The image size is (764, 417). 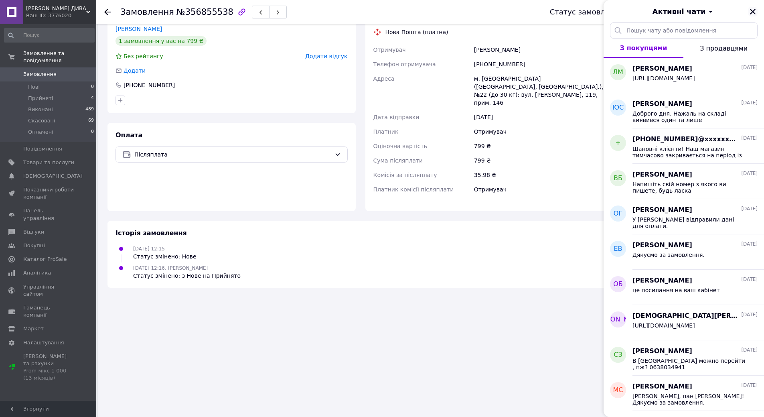 What do you see at coordinates (41, 98) in the screenshot?
I see `span: Прийняті` at bounding box center [41, 98].